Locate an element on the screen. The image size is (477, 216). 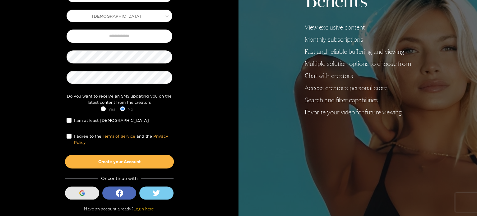
span: No is located at coordinates (130, 109).